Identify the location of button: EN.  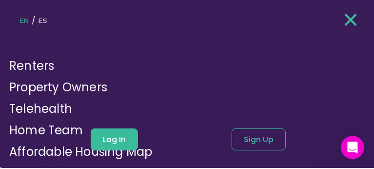
(24, 20).